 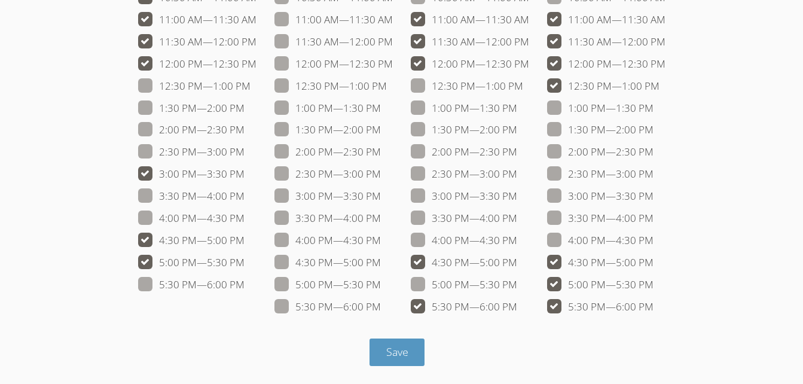 What do you see at coordinates (397, 352) in the screenshot?
I see `button: Save` at bounding box center [397, 352].